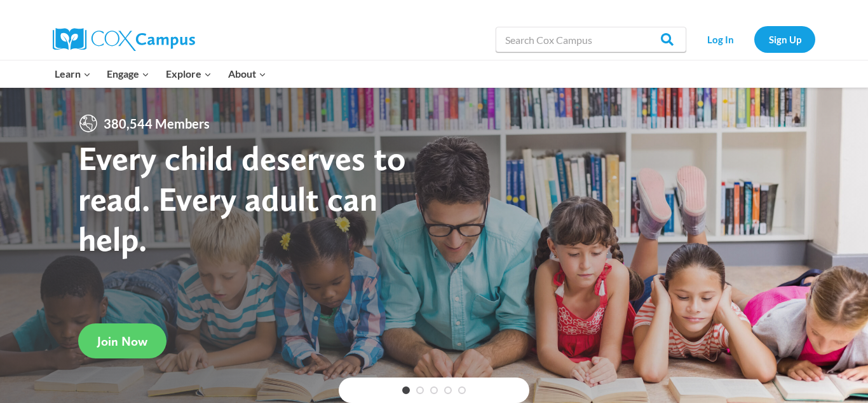 Image resolution: width=868 pixels, height=403 pixels. What do you see at coordinates (754, 39) in the screenshot?
I see `nav: Secondary Navigation` at bounding box center [754, 39].